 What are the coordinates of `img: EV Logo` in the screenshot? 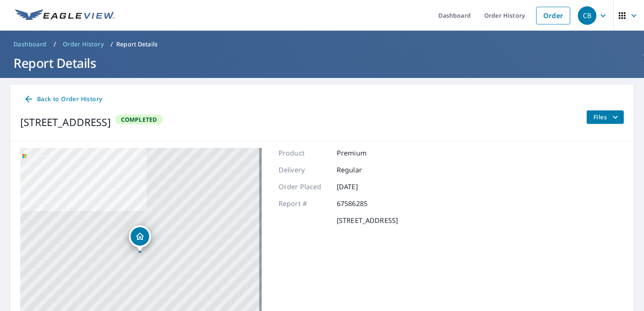 It's located at (65, 15).